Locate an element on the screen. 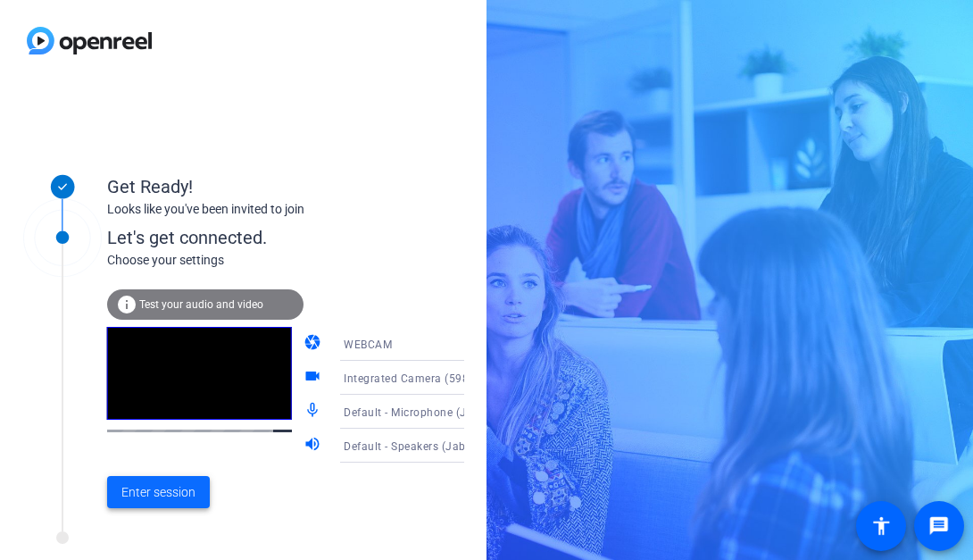 The width and height of the screenshot is (973, 560). span: Default - Speakers (Jabra Evolve 65 SE) is located at coordinates (447, 445).